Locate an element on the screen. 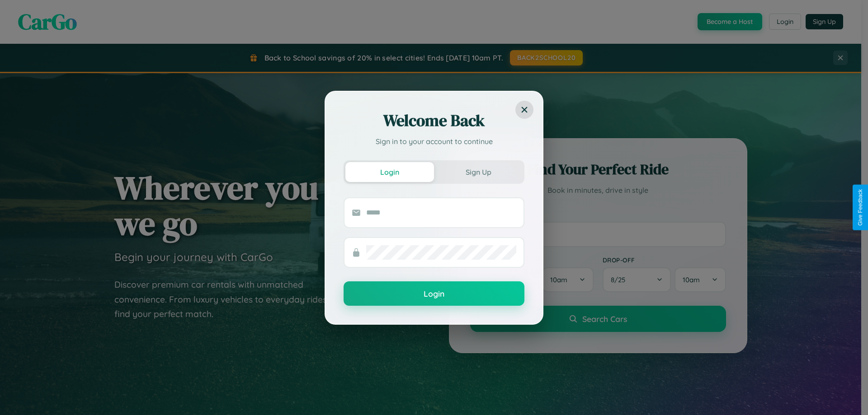 The image size is (868, 415). div: Give Feedback is located at coordinates (860, 208).